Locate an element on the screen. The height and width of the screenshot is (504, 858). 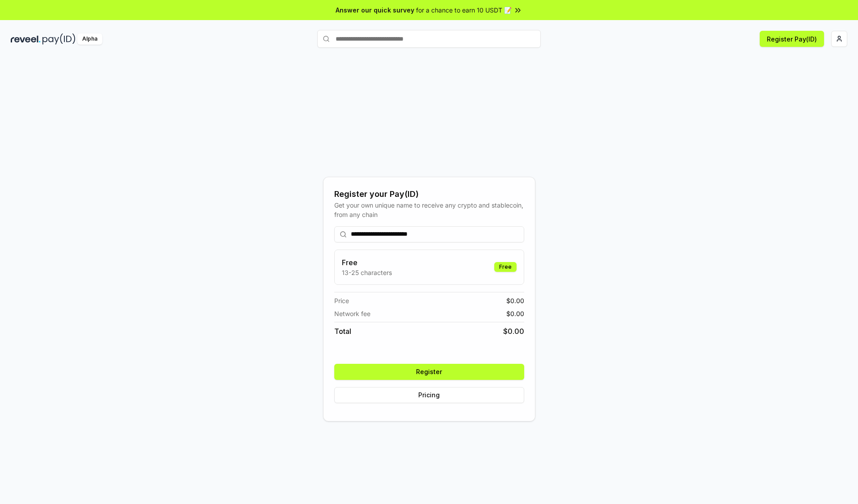
div: Alpha is located at coordinates (90, 39).